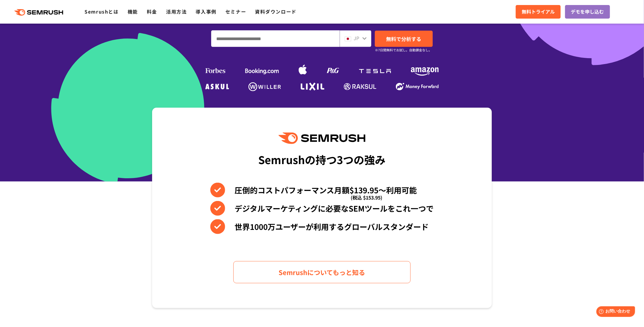  Describe the element at coordinates (322, 190) in the screenshot. I see `li: 圧倒的コストパフォーマンス月額$139.95〜利用可能` at that location.